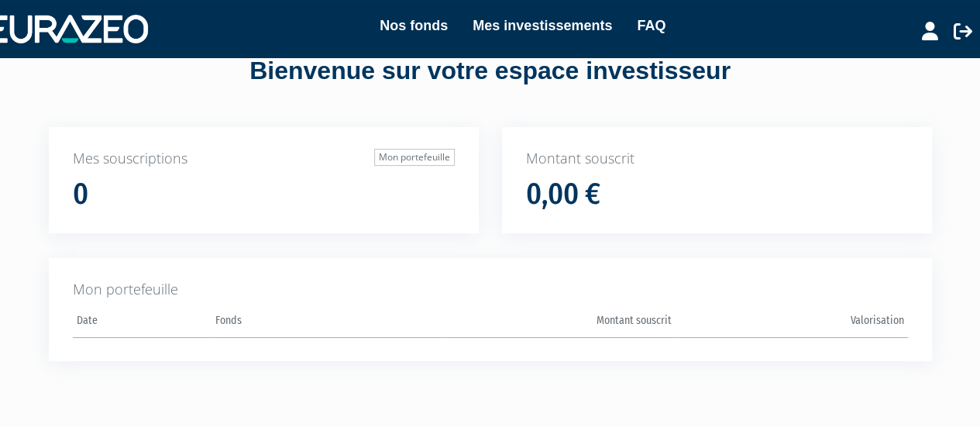  I want to click on a: FAQ, so click(651, 25).